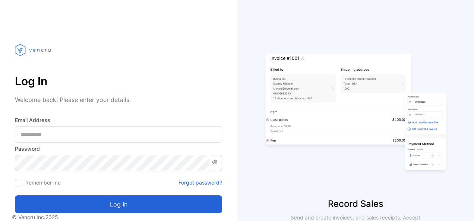  Describe the element at coordinates (118, 149) in the screenshot. I see `label: Password` at that location.